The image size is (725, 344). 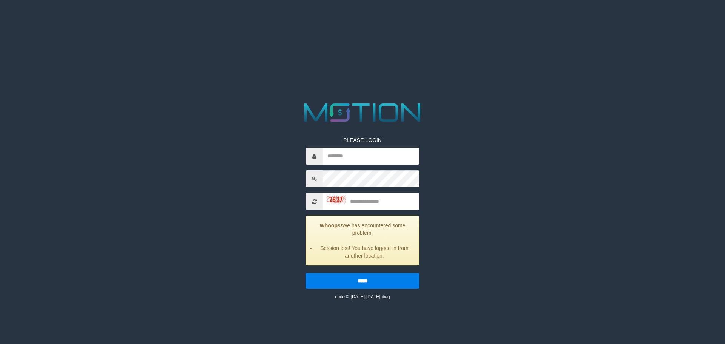 I want to click on img: MOTION_logo.png, so click(x=363, y=113).